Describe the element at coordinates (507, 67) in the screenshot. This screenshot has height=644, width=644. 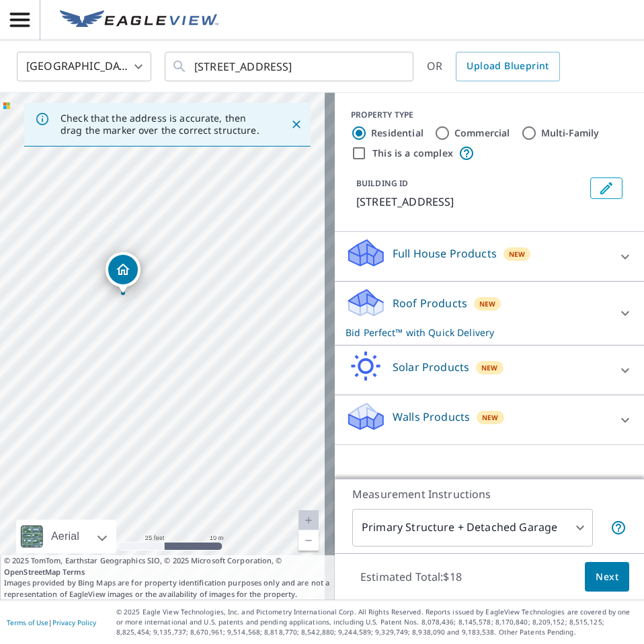
I see `a: Upload Blueprint` at that location.